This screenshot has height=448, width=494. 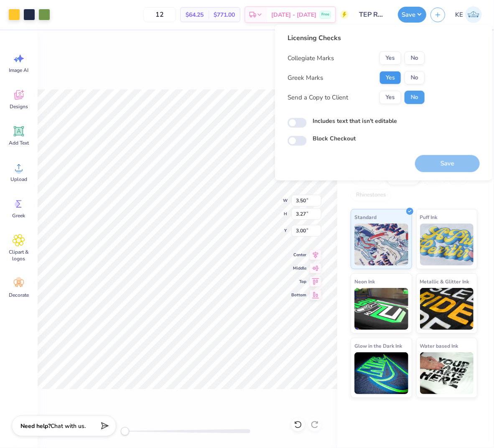 I want to click on input: Untitled Design, so click(x=373, y=15).